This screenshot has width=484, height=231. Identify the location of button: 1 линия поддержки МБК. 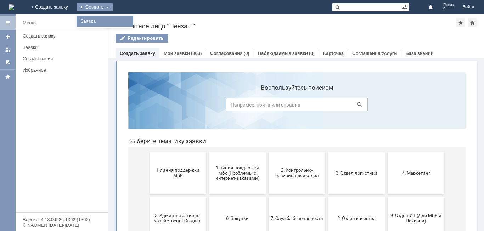
(55, 106).